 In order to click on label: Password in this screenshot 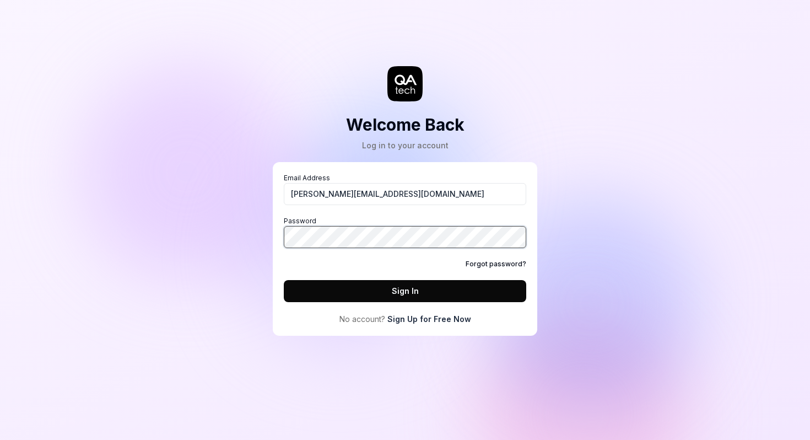, I will do `click(405, 232)`.